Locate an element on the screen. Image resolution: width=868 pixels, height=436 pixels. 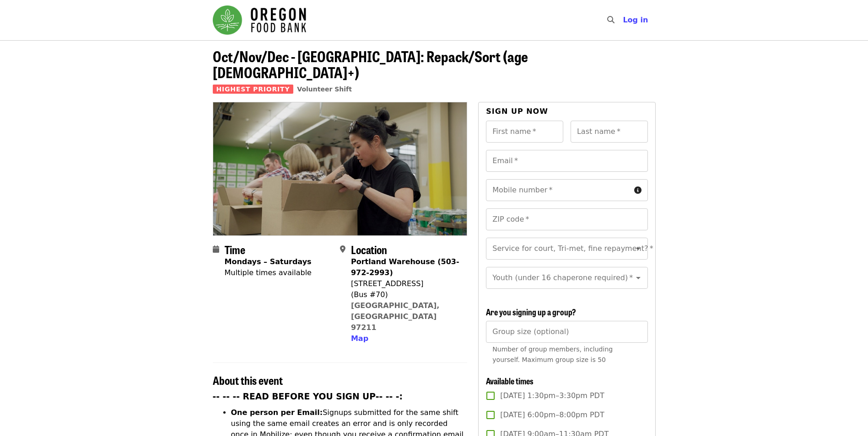
span: About this event is located at coordinates (248, 380).